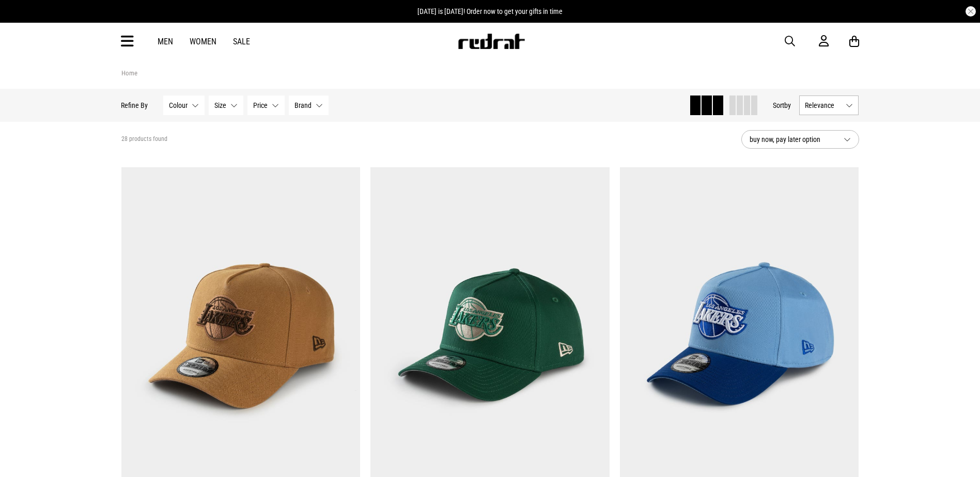 This screenshot has width=980, height=477. I want to click on img: Redrat logo, so click(491, 41).